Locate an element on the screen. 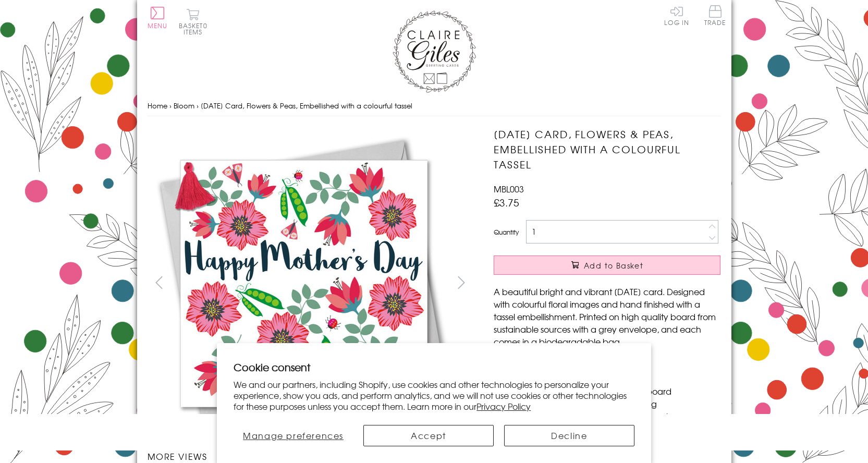 Image resolution: width=868 pixels, height=463 pixels. button: Manage preferences is located at coordinates (293, 436).